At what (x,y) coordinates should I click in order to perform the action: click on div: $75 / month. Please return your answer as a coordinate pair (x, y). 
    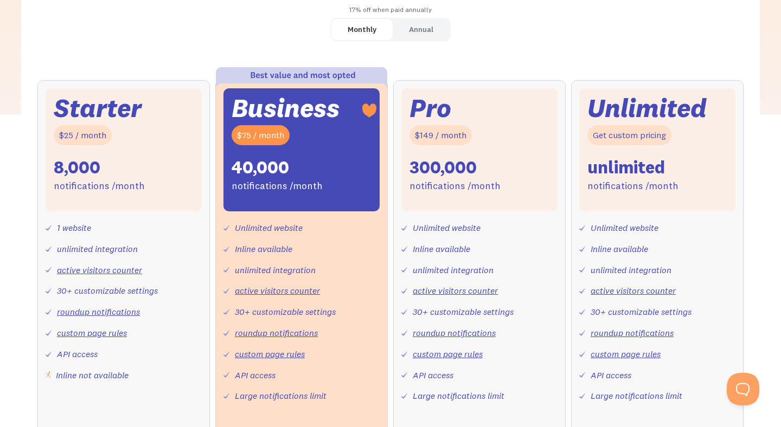
    Looking at the image, I should click on (260, 135).